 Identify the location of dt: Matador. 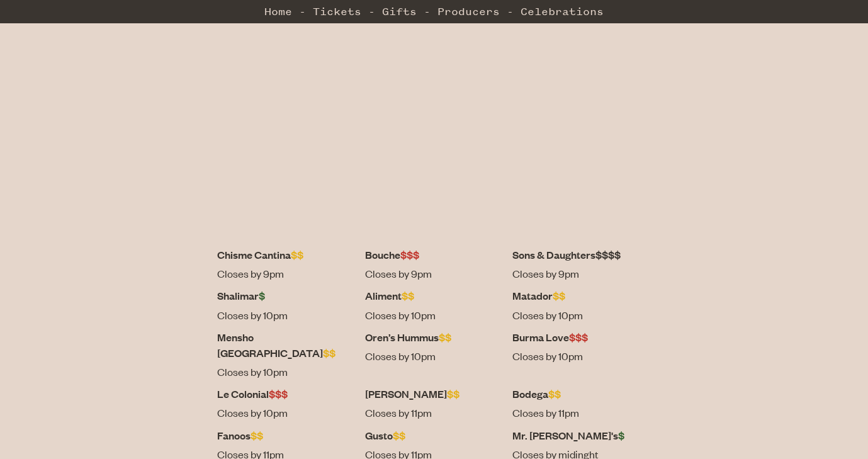
(582, 295).